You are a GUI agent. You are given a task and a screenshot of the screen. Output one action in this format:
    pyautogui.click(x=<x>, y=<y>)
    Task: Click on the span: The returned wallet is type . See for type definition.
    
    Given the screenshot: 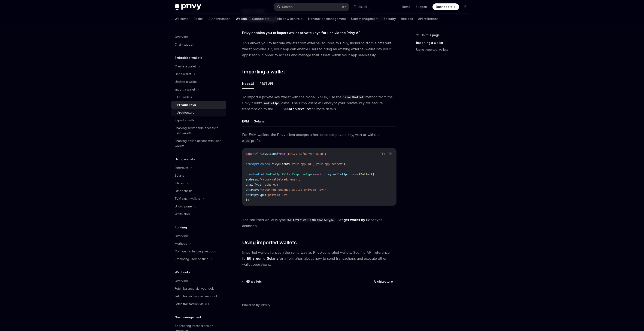 What is the action you would take?
    pyautogui.click(x=319, y=223)
    